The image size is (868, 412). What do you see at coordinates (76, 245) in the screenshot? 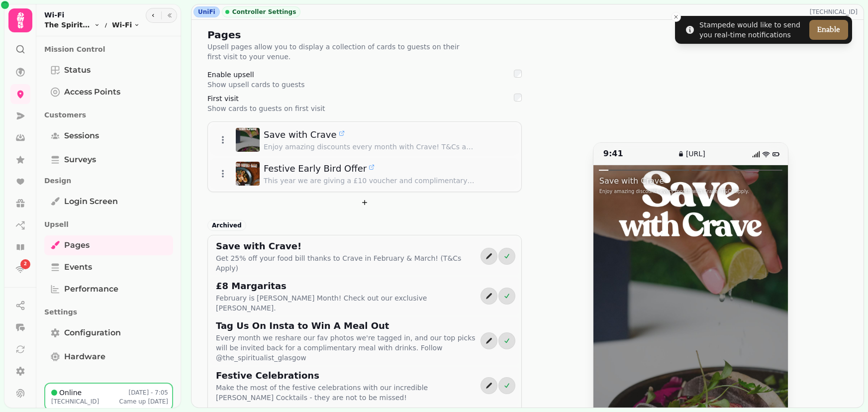
I see `span: Pages` at bounding box center [76, 245].